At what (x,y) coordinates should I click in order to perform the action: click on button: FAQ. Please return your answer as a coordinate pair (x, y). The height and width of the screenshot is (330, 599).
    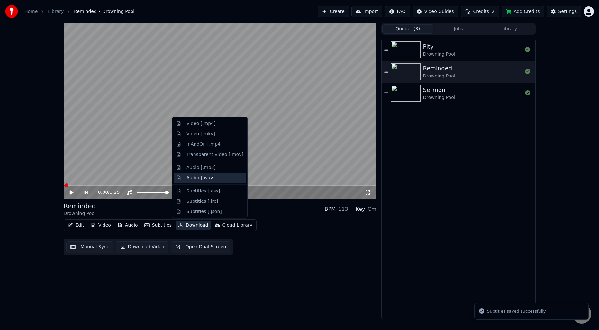
    Looking at the image, I should click on (397, 12).